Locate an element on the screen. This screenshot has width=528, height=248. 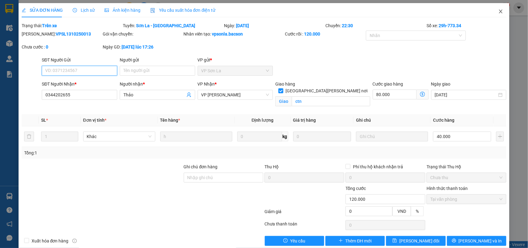
span: Yêu cầu xuất hóa đơn điện tử is located at coordinates (183, 10).